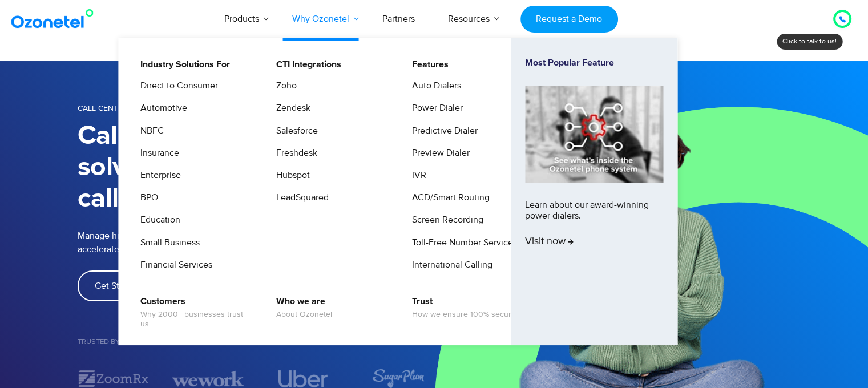 The width and height of the screenshot is (868, 388). Describe the element at coordinates (445, 220) in the screenshot. I see `a: Screen Recording` at that location.